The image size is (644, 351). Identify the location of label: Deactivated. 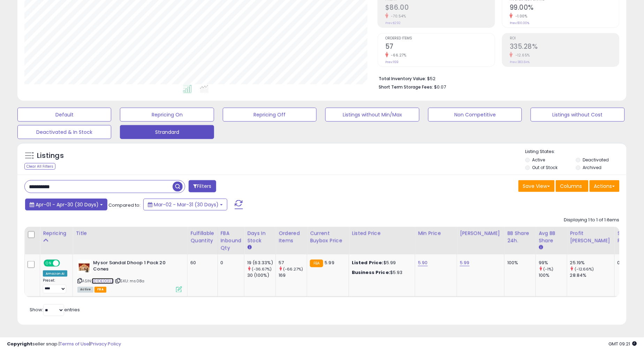
(596, 159).